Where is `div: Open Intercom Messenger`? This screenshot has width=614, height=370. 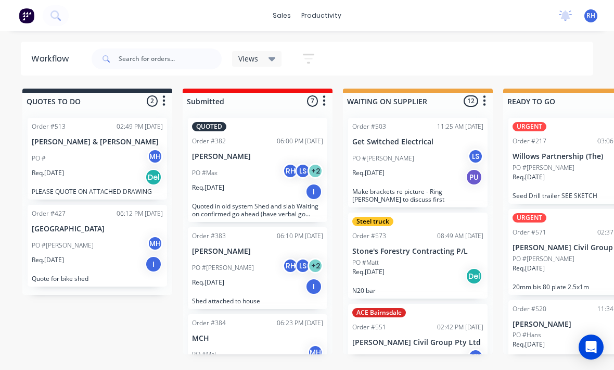 div: Open Intercom Messenger is located at coordinates (591, 347).